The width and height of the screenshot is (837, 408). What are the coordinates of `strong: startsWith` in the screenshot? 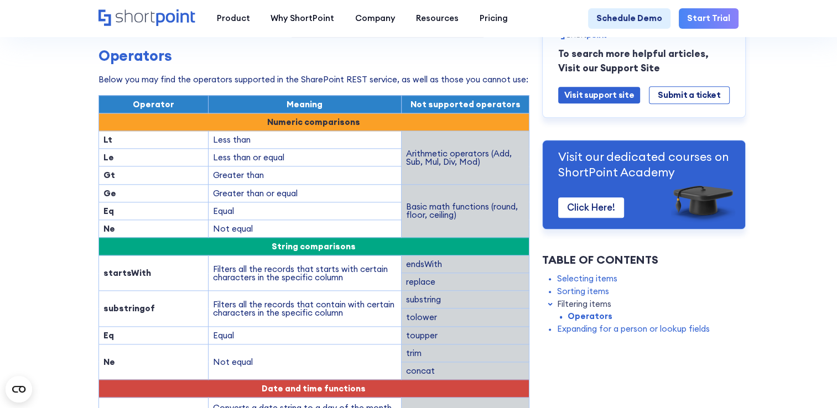 It's located at (127, 273).